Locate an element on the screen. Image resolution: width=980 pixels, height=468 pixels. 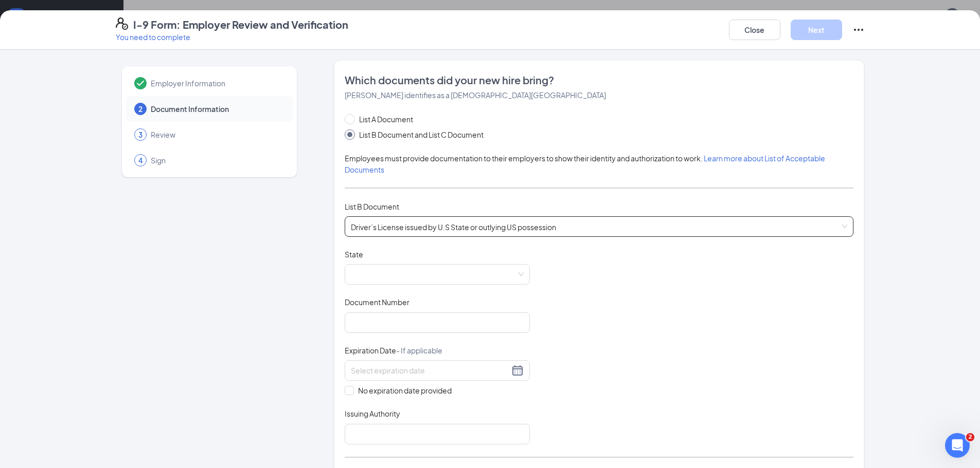
span: Employer Information is located at coordinates (216, 83).